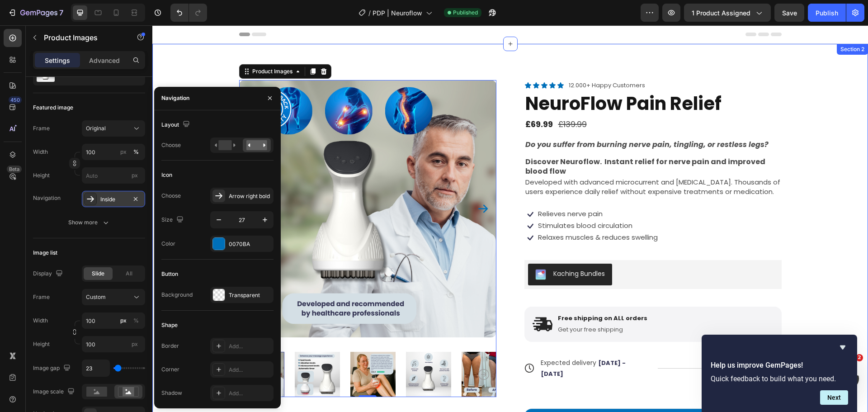 The height and width of the screenshot is (412, 868). I want to click on img: gempages_563912027286799371-a99fb0c3-3309-4cc9-9237-8b81f62a1cb2.svg, so click(390, 299).